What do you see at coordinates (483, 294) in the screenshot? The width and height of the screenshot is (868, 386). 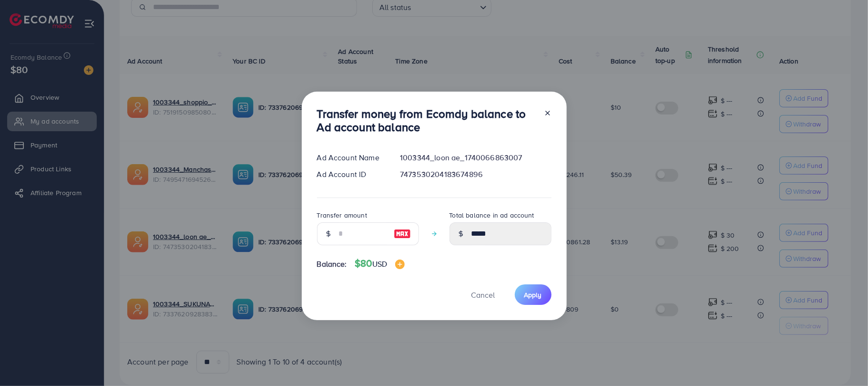 I see `button: Cancel` at bounding box center [483, 294].